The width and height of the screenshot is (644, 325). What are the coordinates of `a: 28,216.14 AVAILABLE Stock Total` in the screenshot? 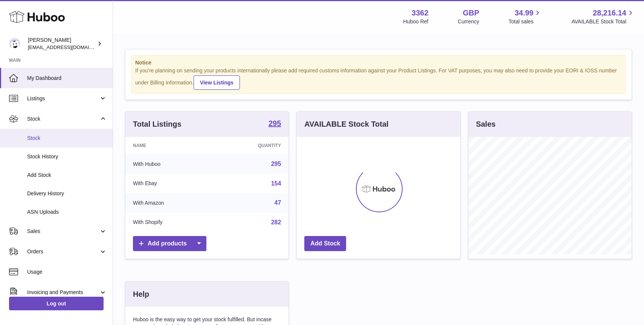 It's located at (603, 16).